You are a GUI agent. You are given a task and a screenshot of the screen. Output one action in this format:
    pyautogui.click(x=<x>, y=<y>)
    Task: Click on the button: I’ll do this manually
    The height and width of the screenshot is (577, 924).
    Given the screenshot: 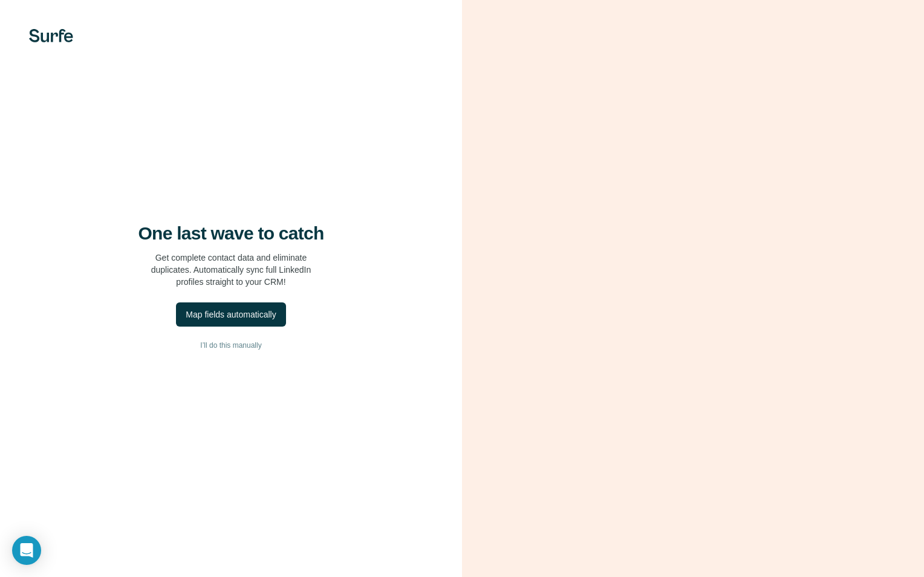 What is the action you would take?
    pyautogui.click(x=231, y=345)
    